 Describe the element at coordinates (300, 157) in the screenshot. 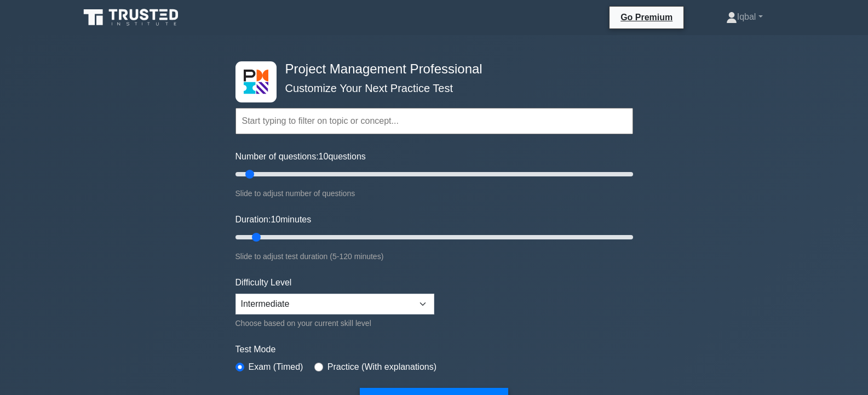

I see `label: Number of questions: questions` at that location.